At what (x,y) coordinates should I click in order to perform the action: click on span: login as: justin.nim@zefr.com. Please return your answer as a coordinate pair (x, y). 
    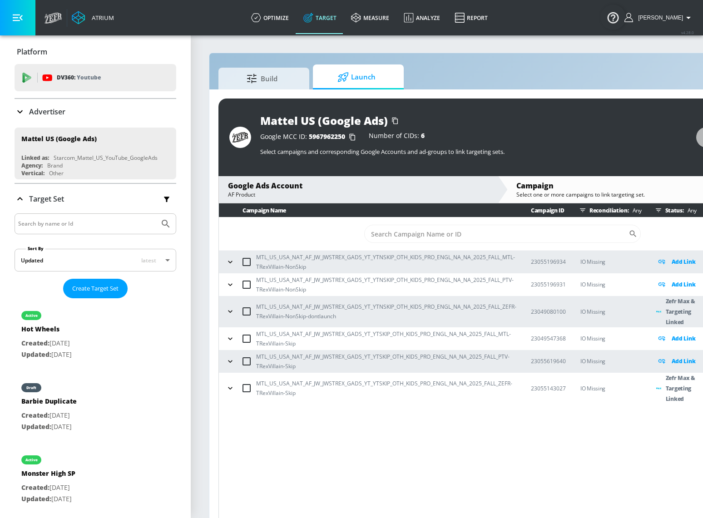
    Looking at the image, I should click on (658, 18).